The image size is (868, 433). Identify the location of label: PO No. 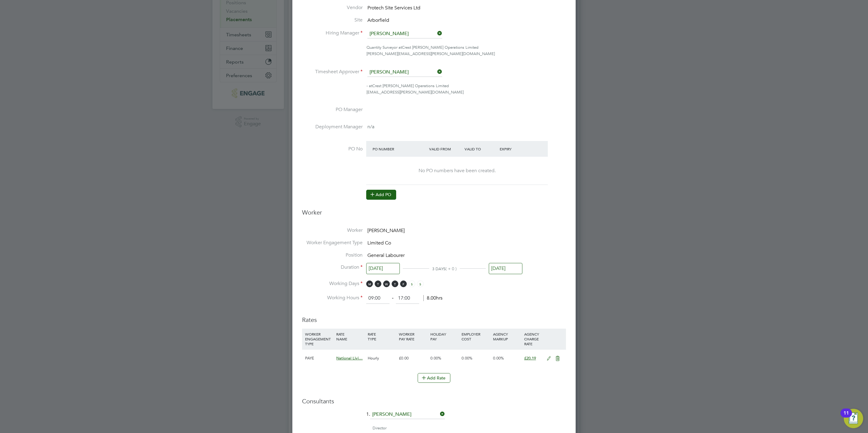
(333, 149).